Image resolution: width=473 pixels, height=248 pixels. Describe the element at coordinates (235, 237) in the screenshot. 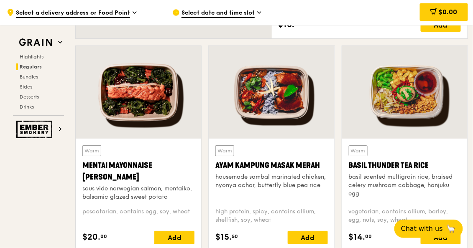

I see `span: 50` at that location.